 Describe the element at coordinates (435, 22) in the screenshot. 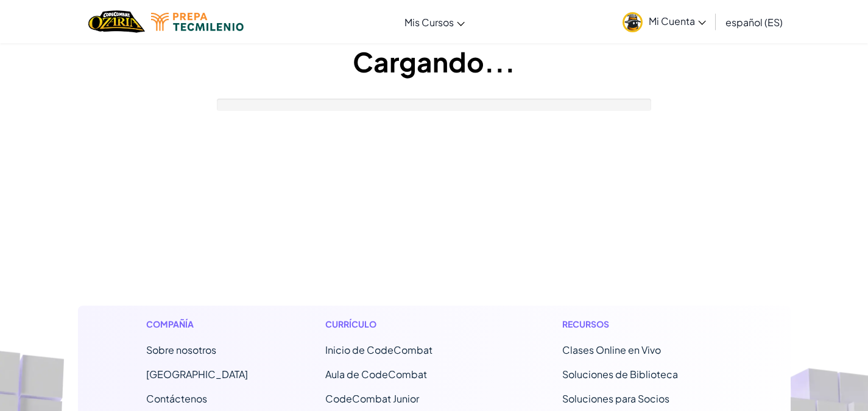

I see `a: Mis Cursos` at that location.